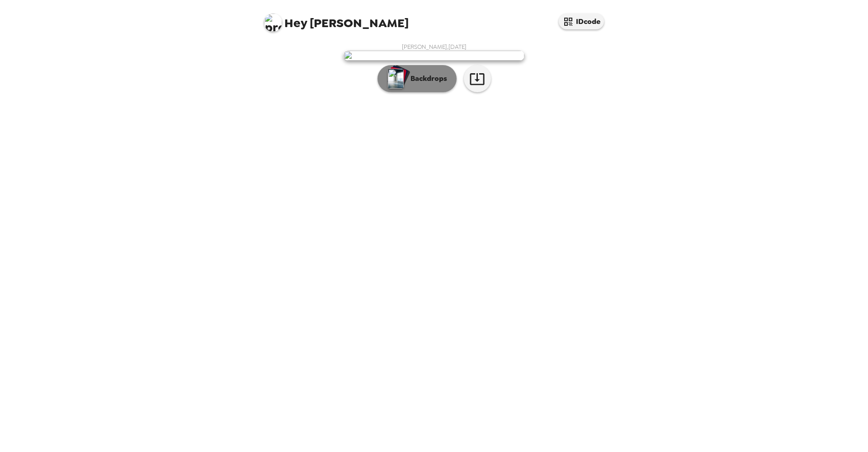 This screenshot has width=868, height=452. Describe the element at coordinates (273, 23) in the screenshot. I see `img: profile pic` at that location.